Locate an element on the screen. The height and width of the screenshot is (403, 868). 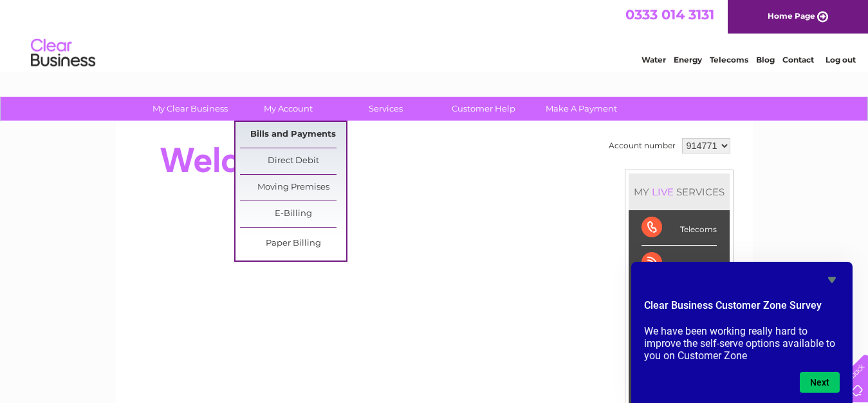
td: Account number is located at coordinates (642, 146).